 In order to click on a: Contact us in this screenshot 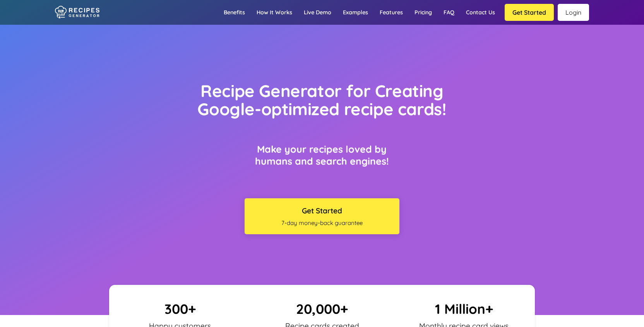, I will do `click(480, 12)`.